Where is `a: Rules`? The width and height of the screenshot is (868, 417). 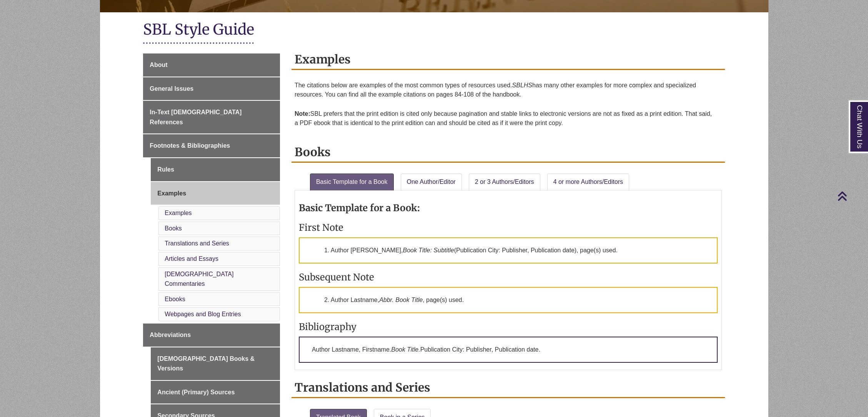
a: Rules is located at coordinates (215, 170).